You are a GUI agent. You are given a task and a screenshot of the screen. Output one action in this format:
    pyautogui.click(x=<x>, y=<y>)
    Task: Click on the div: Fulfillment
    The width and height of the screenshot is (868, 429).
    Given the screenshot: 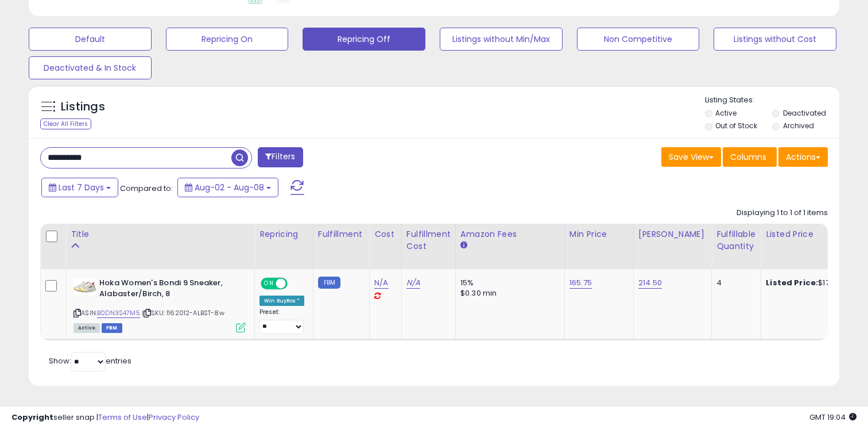 What is the action you would take?
    pyautogui.click(x=341, y=234)
    